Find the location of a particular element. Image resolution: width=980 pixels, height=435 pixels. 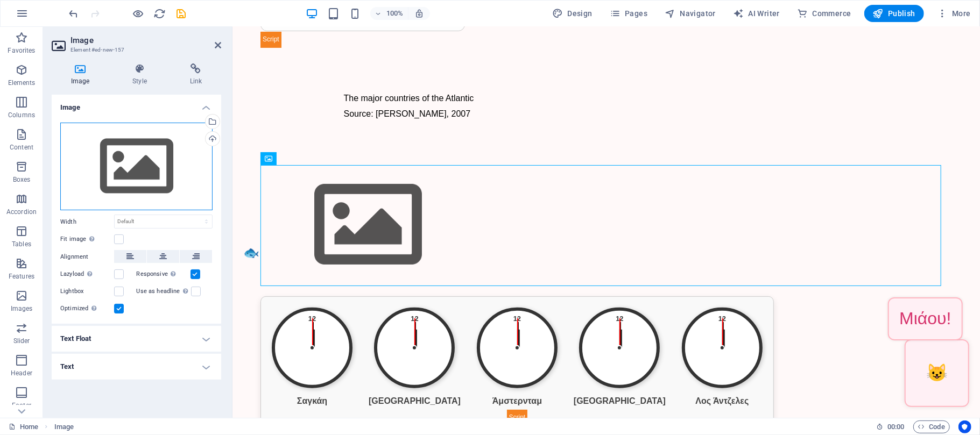

i: On resize automatically adjust zoom level to fit chosen device. is located at coordinates (419, 14).